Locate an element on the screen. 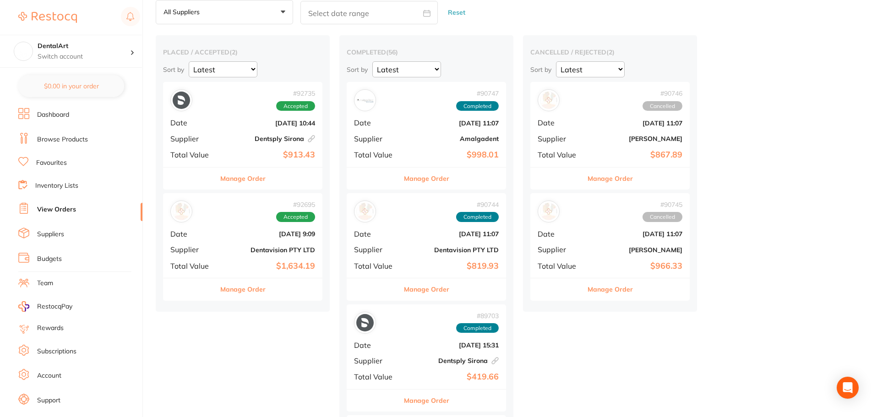 The height and width of the screenshot is (417, 877). span: RestocqPay is located at coordinates (54, 307).